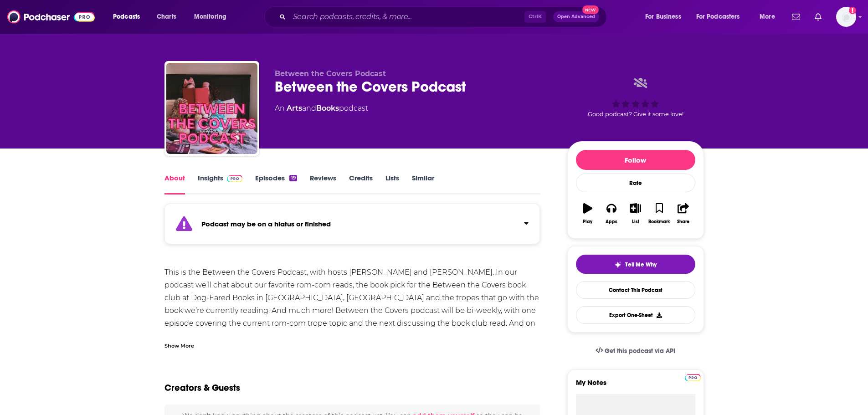 The height and width of the screenshot is (415, 868). I want to click on div: Share, so click(683, 222).